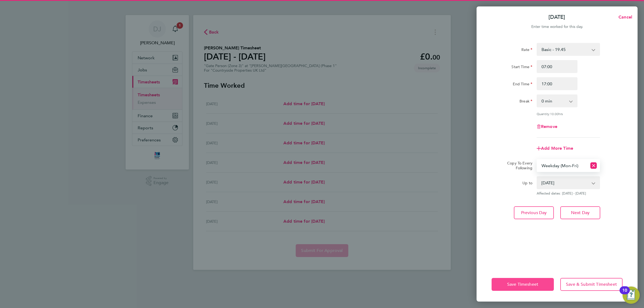 The image size is (644, 308). What do you see at coordinates (625, 294) in the screenshot?
I see `div: 10` at bounding box center [625, 294].